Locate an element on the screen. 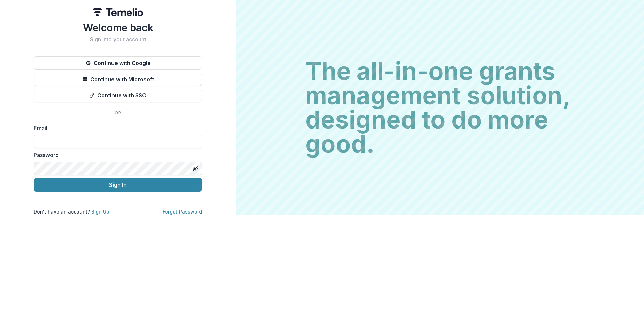 The height and width of the screenshot is (313, 644). p: Don't have an account? is located at coordinates (71, 211).